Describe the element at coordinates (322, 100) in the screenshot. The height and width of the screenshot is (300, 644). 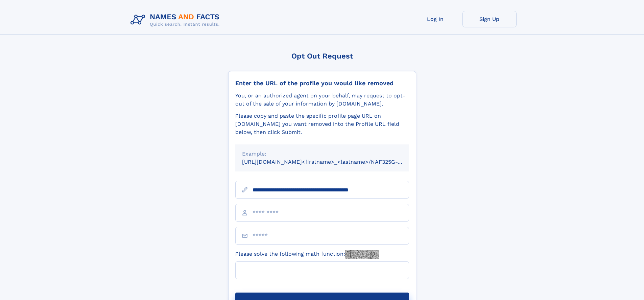
I see `div: You, or an authorized agent on your behalf, may request to opt-out of the sale of your informatio...` at that location.